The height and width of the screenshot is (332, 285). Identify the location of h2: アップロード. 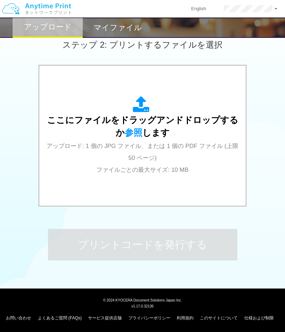
(48, 27).